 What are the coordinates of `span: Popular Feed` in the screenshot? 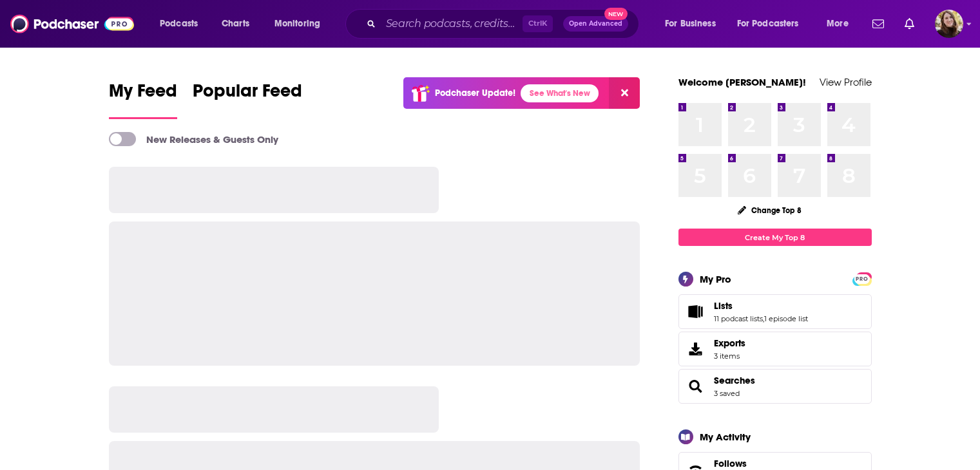 It's located at (247, 95).